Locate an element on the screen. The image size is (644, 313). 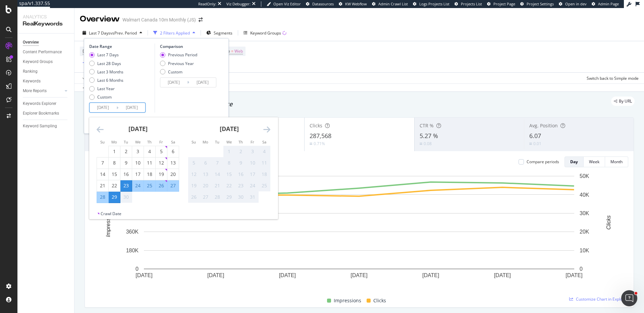
small: Sa is located at coordinates (173, 142).